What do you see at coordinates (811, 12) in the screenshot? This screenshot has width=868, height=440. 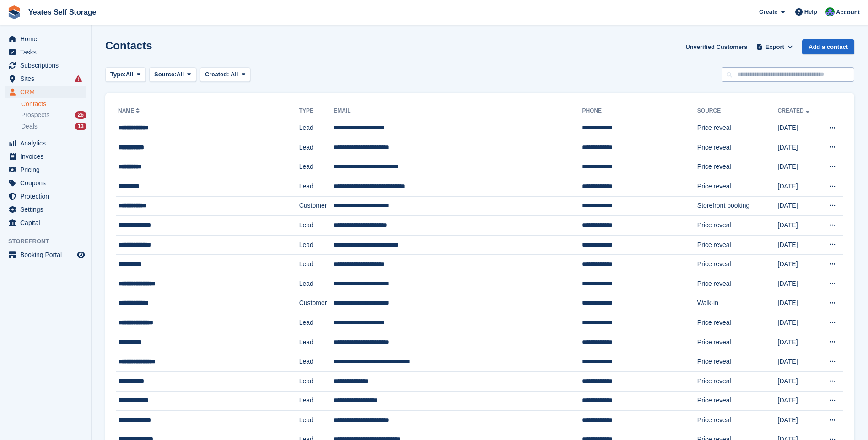 I see `span: Help` at bounding box center [811, 12].